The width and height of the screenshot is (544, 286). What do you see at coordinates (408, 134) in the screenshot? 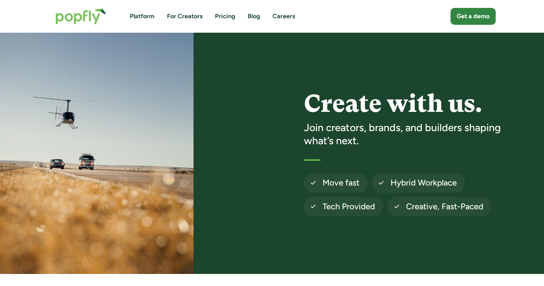
I see `h3: Join creators, brands, and builders shaping what’s next.` at bounding box center [408, 134].